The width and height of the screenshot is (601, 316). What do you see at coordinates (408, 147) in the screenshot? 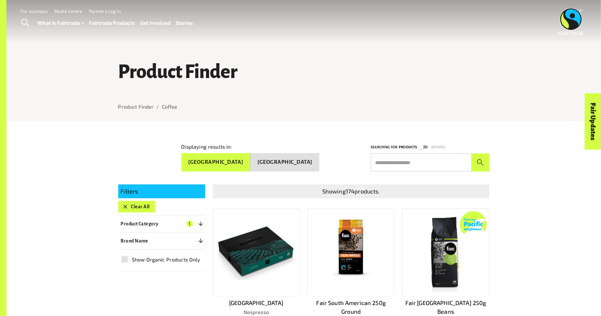
I see `p: Products` at bounding box center [408, 147].